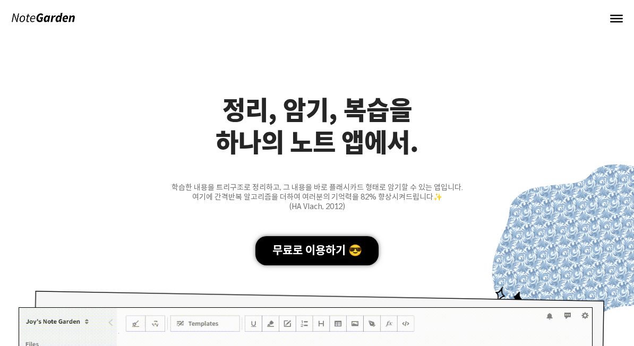 This screenshot has width=634, height=346. Describe the element at coordinates (317, 109) in the screenshot. I see `div: 정리, 암기, 복습을` at that location.